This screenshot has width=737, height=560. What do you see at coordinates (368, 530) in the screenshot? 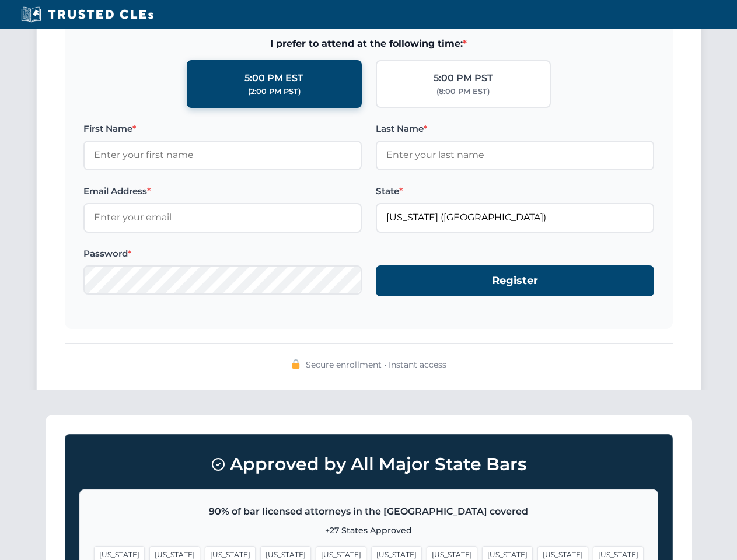
I see `p: +27 States Approved` at bounding box center [368, 530].